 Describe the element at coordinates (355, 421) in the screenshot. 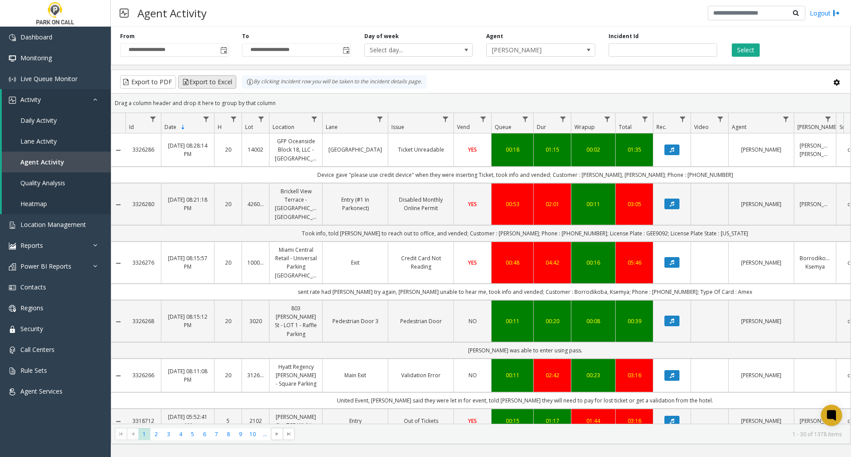

I see `a: Entry` at that location.